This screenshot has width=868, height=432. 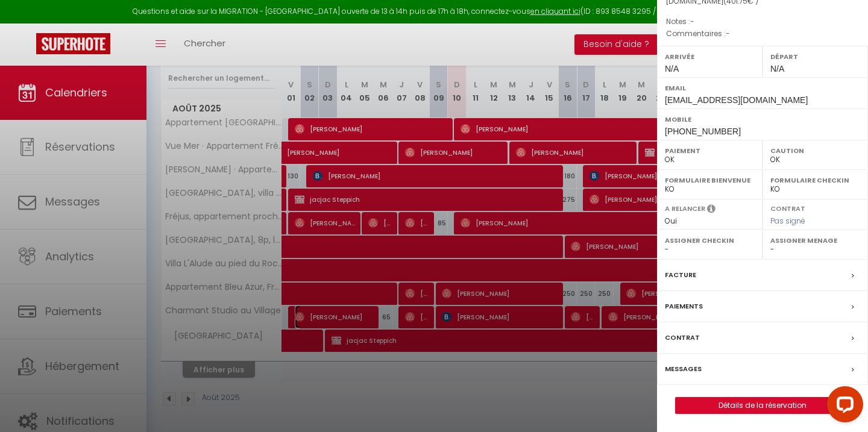 I want to click on label: Assigner Menage, so click(x=815, y=241).